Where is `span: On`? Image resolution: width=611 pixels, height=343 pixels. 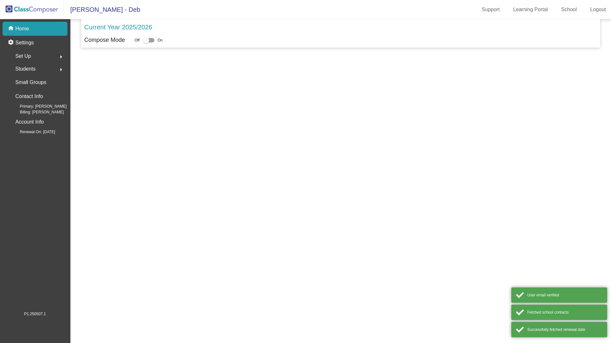 span: On is located at coordinates (160, 40).